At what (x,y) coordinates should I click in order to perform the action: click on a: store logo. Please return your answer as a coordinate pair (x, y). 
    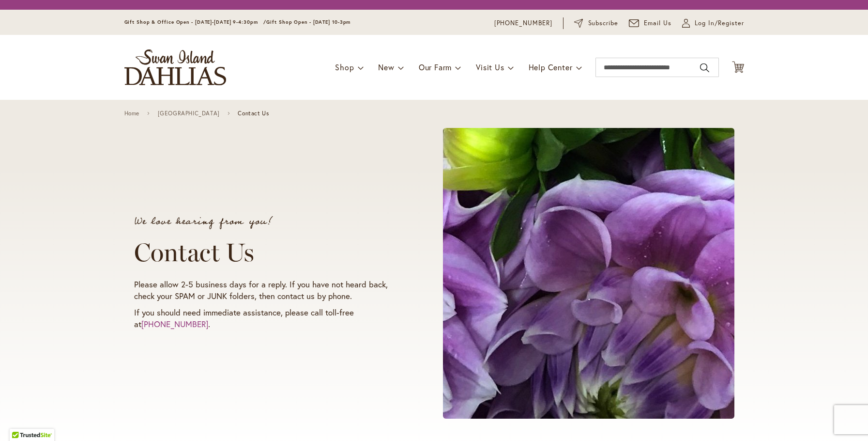
    Looking at the image, I should click on (175, 67).